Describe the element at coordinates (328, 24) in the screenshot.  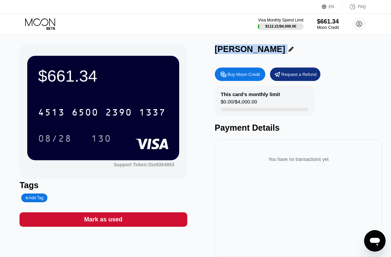
I see `div: $661.34Moon Credit` at that location.